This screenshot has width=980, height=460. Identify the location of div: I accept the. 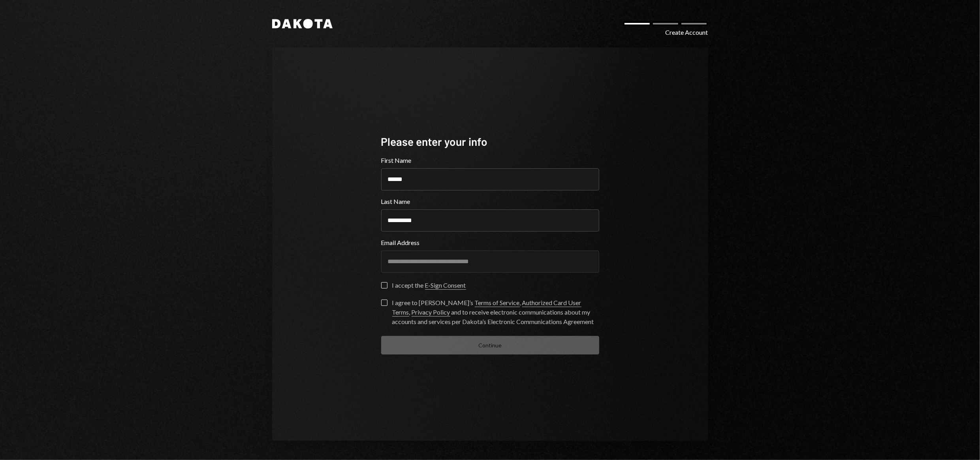
(429, 286).